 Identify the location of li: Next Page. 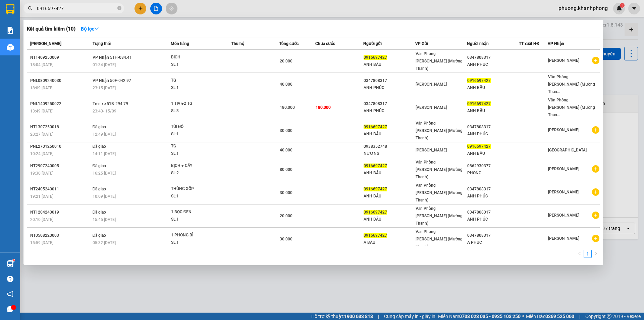
(596, 254).